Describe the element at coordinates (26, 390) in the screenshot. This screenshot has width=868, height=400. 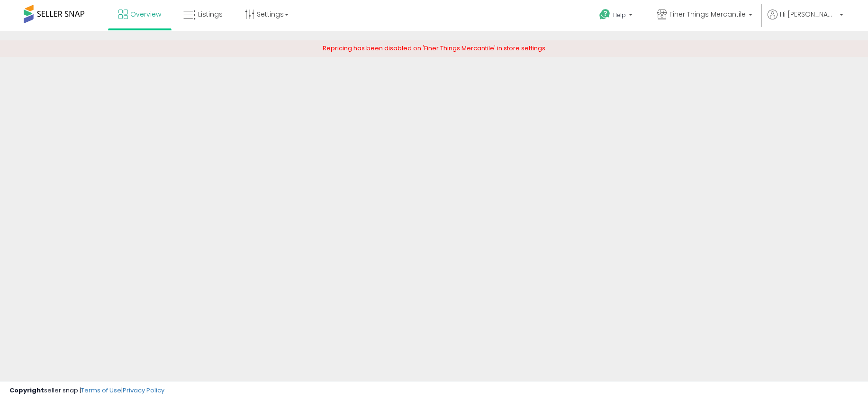
I see `strong: Copyright` at that location.